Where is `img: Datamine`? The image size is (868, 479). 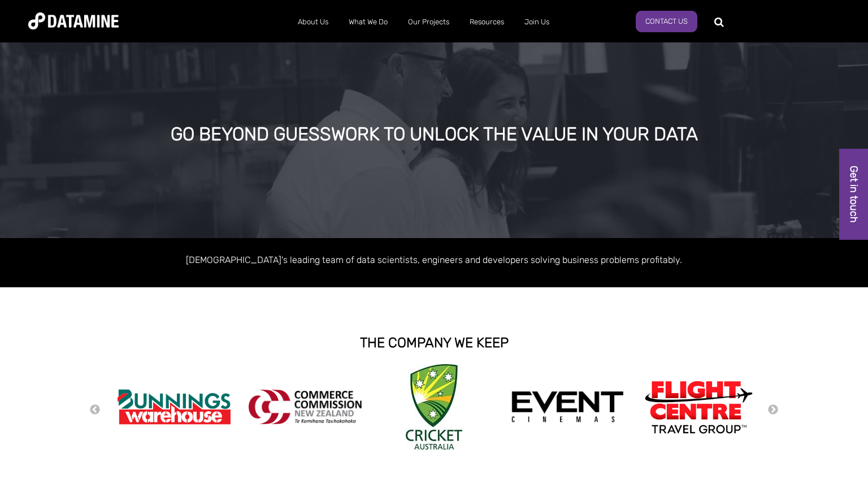 img: Datamine is located at coordinates (74, 21).